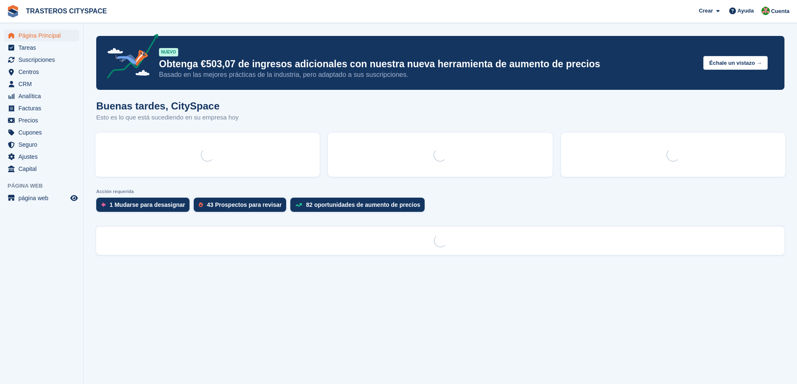  Describe the element at coordinates (43, 60) in the screenshot. I see `span: Suscripciones` at that location.